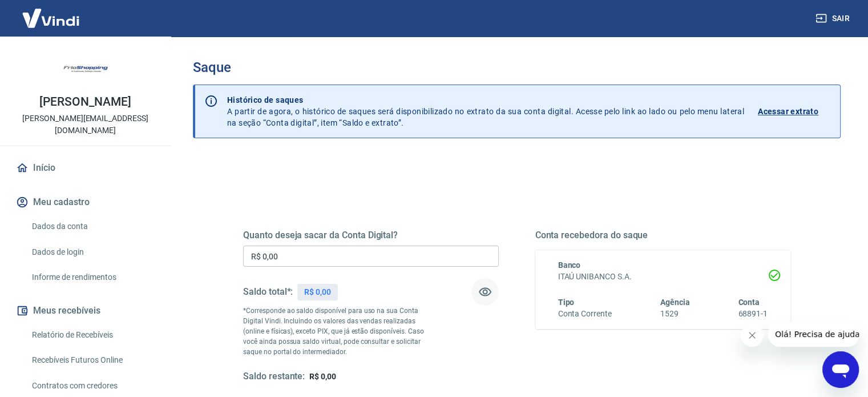 Image resolution: width=868 pixels, height=397 pixels. I want to click on span: R$ 0,00, so click(323, 376).